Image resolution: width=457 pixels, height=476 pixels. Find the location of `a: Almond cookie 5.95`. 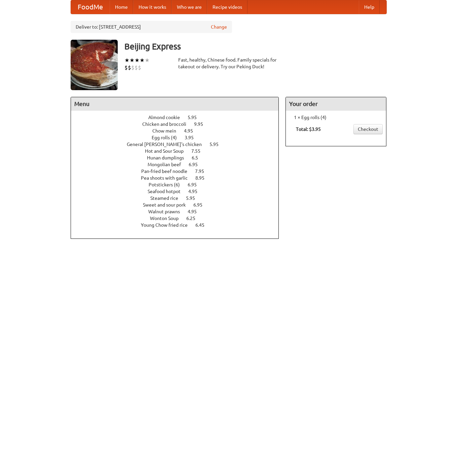

a: Almond cookie 5.95 is located at coordinates (179, 117).